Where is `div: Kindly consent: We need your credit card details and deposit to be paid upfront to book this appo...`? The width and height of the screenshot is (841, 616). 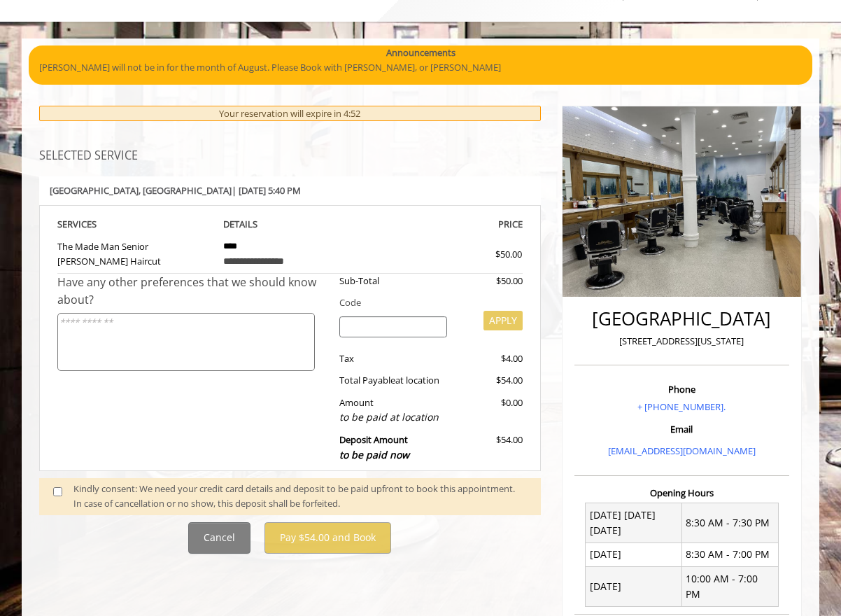 div: Kindly consent: We need your credit card details and deposit to be paid upfront to book this appo... is located at coordinates (301, 496).